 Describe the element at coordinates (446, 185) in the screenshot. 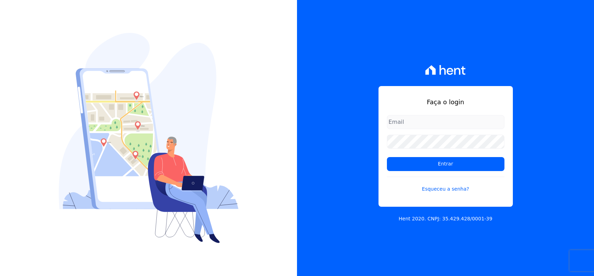

I see `a: Esqueceu a senha?` at that location.